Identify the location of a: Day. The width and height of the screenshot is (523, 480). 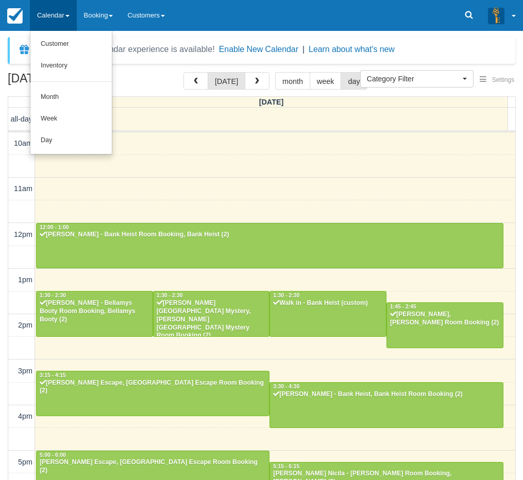
(71, 141).